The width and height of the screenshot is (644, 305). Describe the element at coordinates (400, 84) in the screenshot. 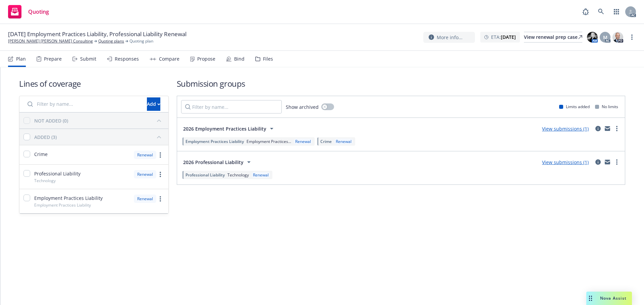

I see `h1: Submission groups` at that location.